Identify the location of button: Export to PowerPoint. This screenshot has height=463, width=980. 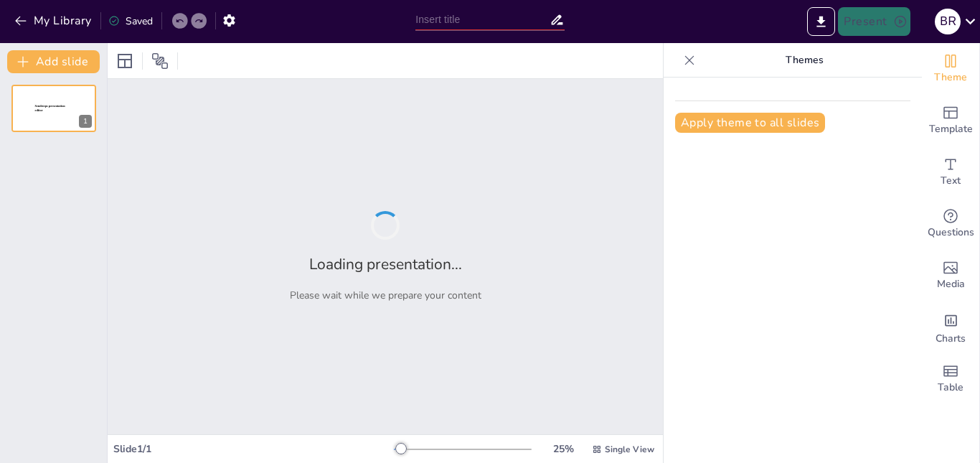
(821, 21).